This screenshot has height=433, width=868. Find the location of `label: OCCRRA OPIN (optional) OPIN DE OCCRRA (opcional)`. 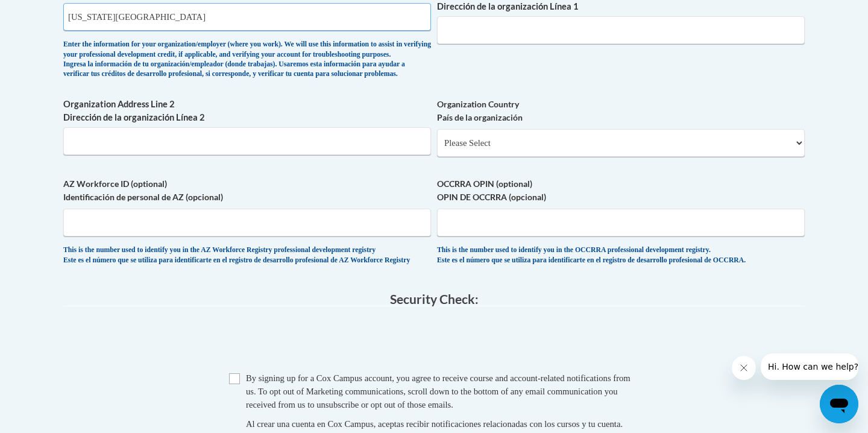

label: OCCRRA OPIN (optional) OPIN DE OCCRRA (opcional) is located at coordinates (621, 191).